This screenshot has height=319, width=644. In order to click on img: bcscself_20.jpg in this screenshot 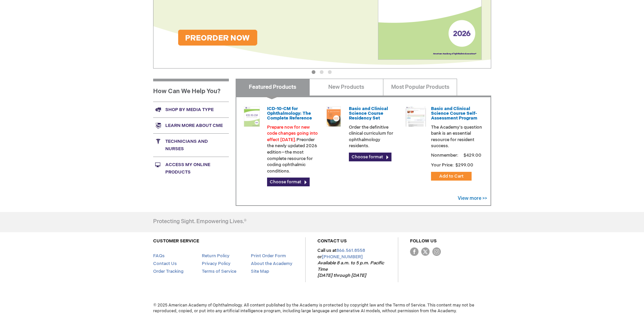, I will do `click(416, 116)`.